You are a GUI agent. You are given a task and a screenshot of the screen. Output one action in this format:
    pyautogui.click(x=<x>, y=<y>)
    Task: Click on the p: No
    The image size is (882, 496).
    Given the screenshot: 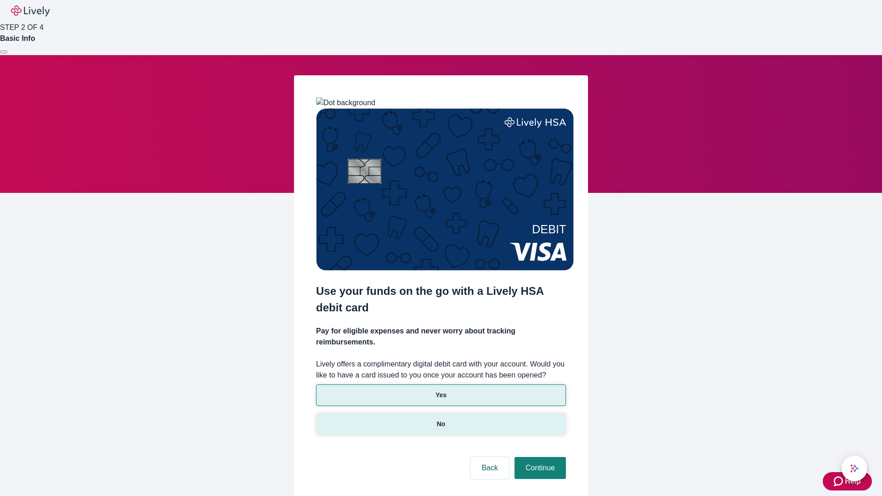 What is the action you would take?
    pyautogui.click(x=441, y=424)
    